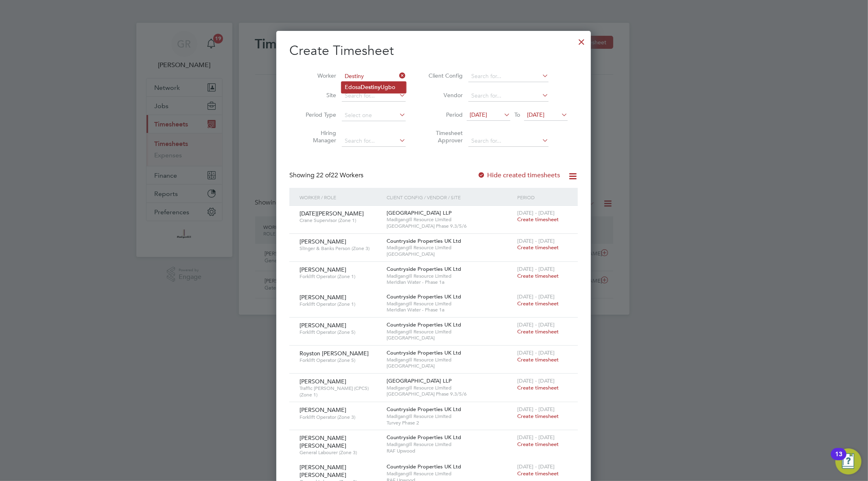 The height and width of the screenshot is (481, 868). Describe the element at coordinates (444, 114) in the screenshot. I see `label: Period` at that location.